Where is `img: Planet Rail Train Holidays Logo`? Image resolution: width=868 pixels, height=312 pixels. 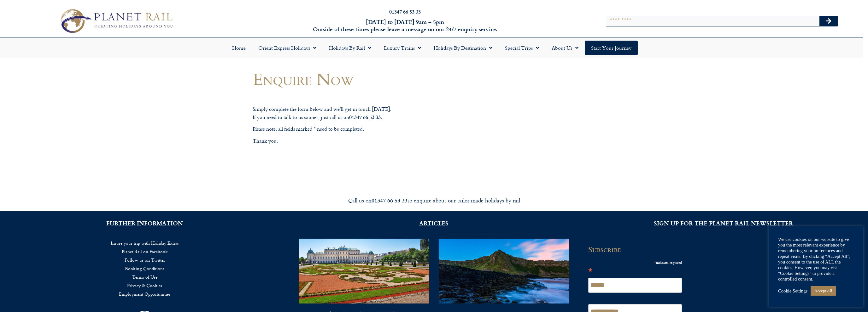 img: Planet Rail Train Holidays Logo is located at coordinates (115, 21).